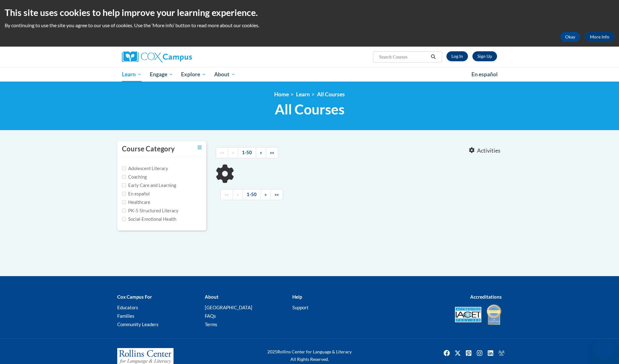 The image size is (619, 364). Describe the element at coordinates (148, 148) in the screenshot. I see `h3: Course Category` at that location.